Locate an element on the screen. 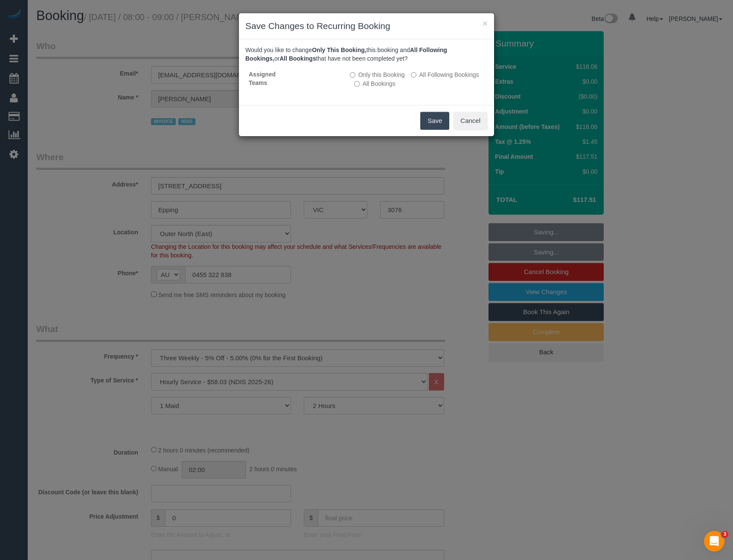 This screenshot has height=560, width=733. button: Cancel is located at coordinates (470, 121).